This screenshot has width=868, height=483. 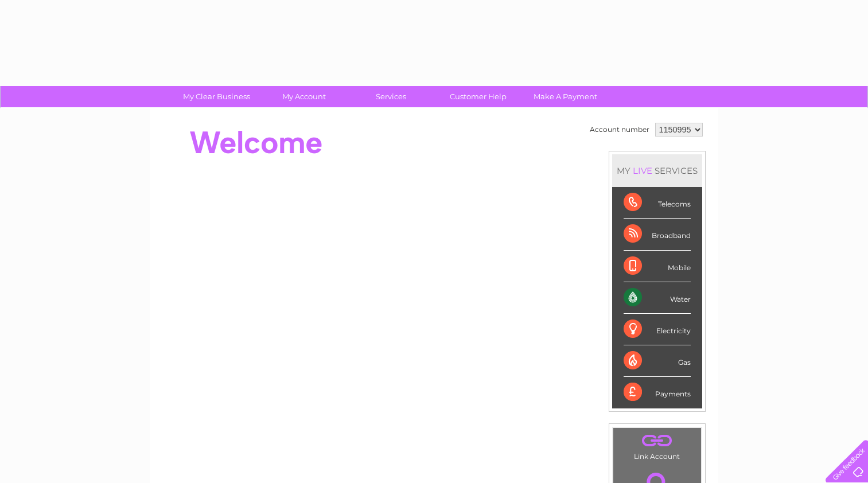 I want to click on td: Link Account, so click(x=657, y=445).